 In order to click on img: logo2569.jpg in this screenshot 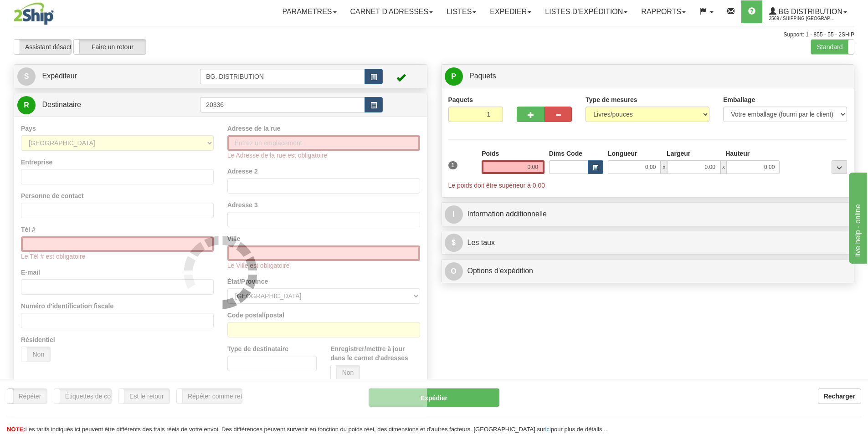, I will do `click(34, 14)`.